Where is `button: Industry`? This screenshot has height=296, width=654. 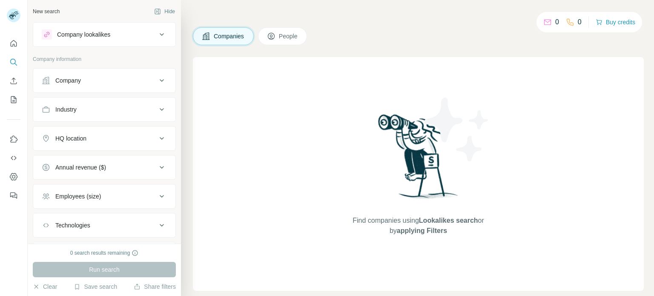
button: Industry is located at coordinates (104, 109).